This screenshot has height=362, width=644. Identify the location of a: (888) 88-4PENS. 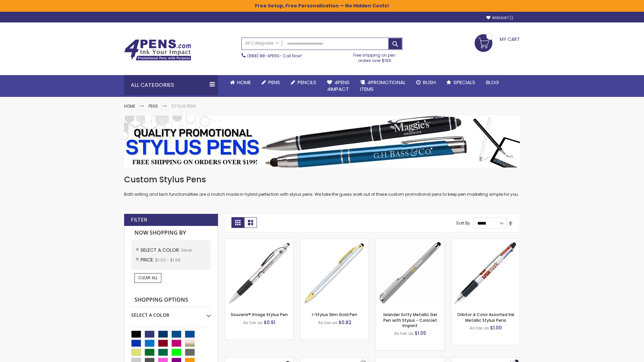
(263, 56).